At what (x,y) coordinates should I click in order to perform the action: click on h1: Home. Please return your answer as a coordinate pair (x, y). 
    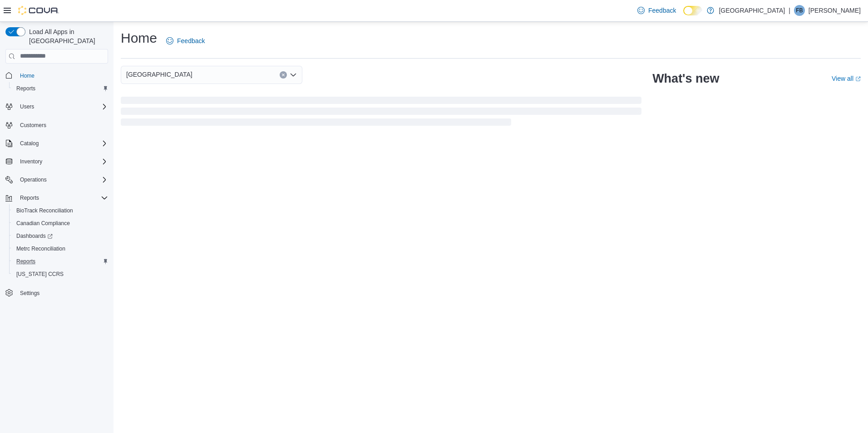
    Looking at the image, I should click on (139, 38).